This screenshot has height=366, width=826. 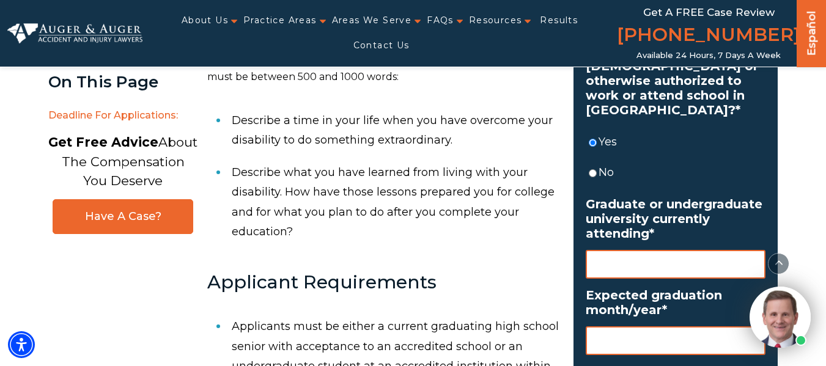 What do you see at coordinates (708, 12) in the screenshot?
I see `span: Get a FREE Case Review` at bounding box center [708, 12].